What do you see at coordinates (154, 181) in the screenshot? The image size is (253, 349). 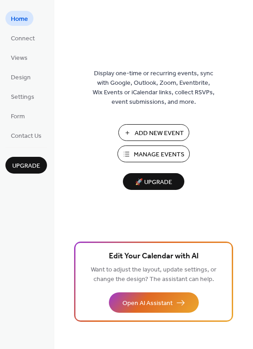 I see `button: 🚀 Upgrade` at bounding box center [154, 181].